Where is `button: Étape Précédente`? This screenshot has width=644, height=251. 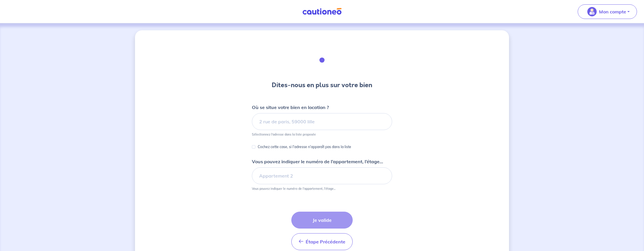 button: Étape Précédente is located at coordinates (322, 242).